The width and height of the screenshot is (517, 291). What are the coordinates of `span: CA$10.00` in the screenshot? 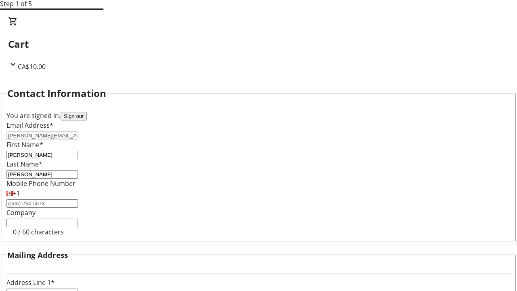 It's located at (31, 67).